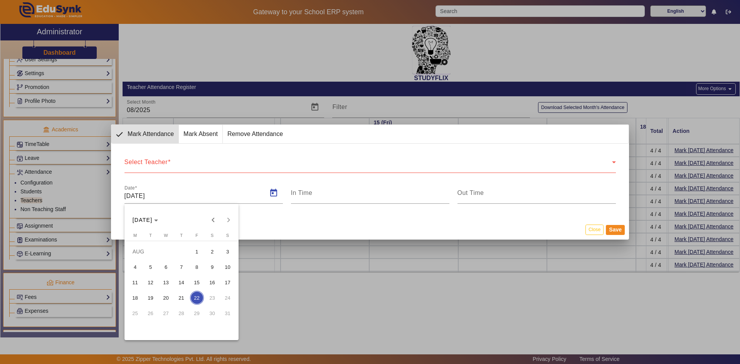 Image resolution: width=740 pixels, height=364 pixels. I want to click on span: 20, so click(166, 298).